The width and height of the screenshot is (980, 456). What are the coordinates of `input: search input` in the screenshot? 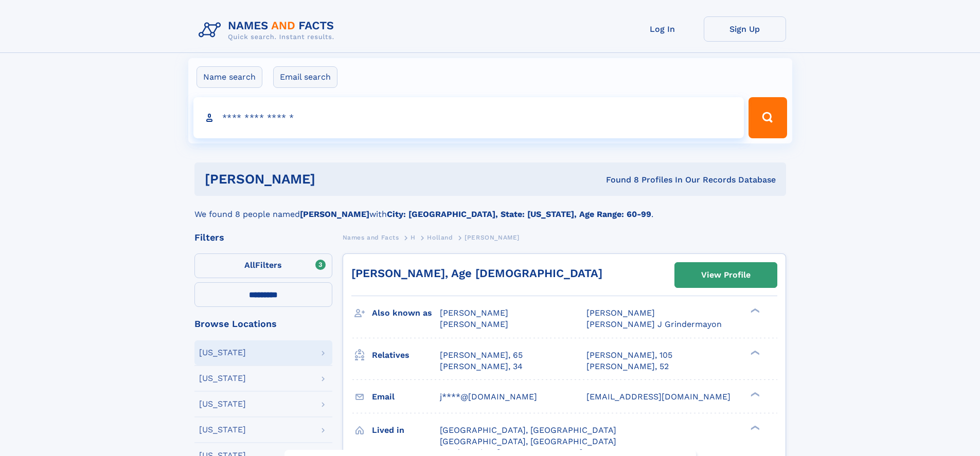 It's located at (469, 118).